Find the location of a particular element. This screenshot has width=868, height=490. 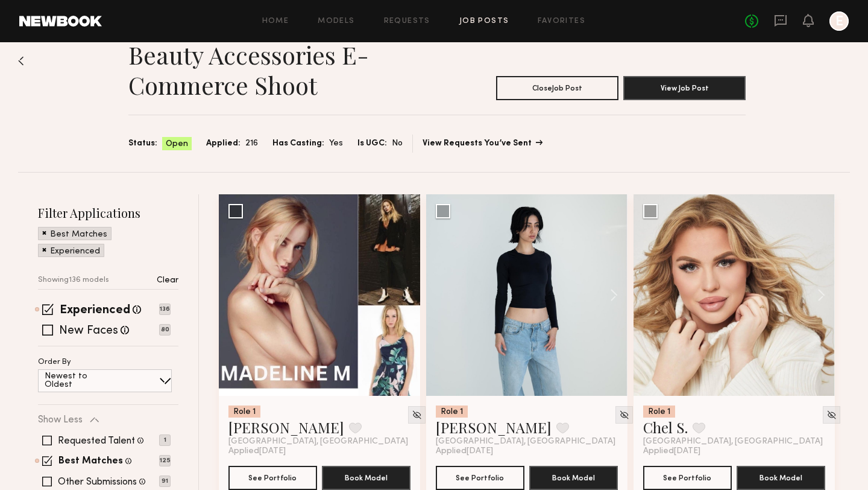

a: E is located at coordinates (839, 21).